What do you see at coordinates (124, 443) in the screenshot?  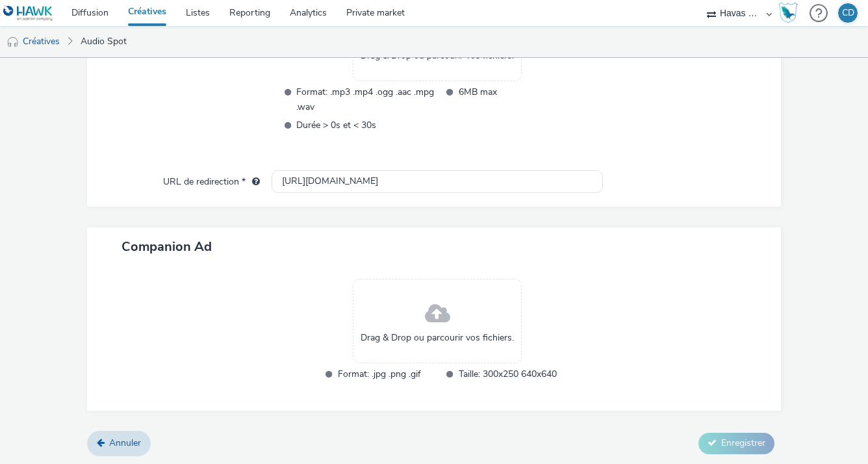 I see `span: Annuler` at bounding box center [124, 443].